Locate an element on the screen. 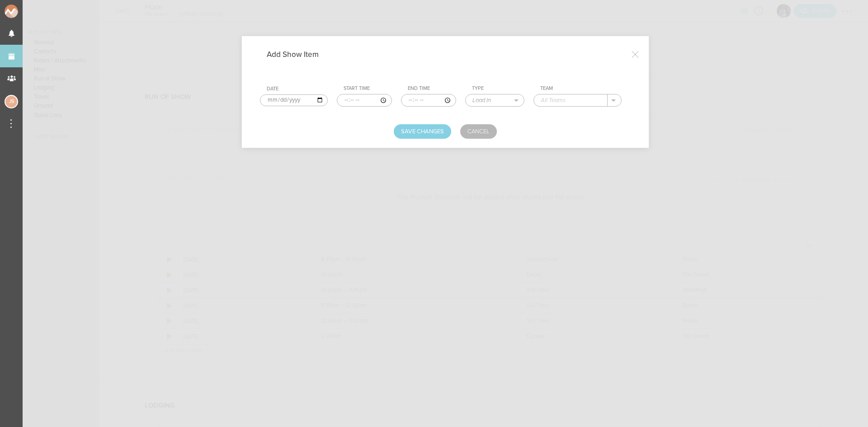  h4: Add Show Item is located at coordinates (299, 54).